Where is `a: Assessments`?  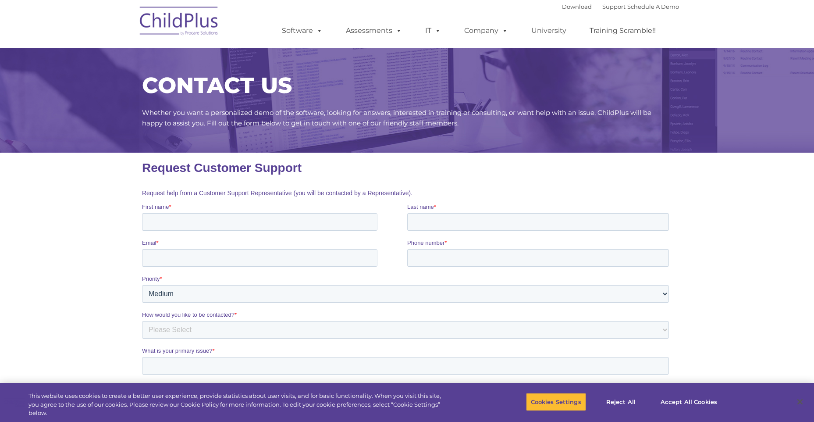
a: Assessments is located at coordinates (374, 31).